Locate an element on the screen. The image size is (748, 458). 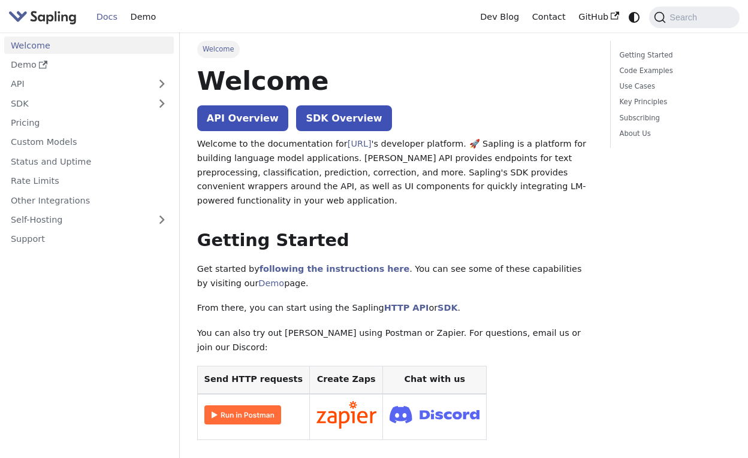
img: Run in Postman is located at coordinates (243, 415).